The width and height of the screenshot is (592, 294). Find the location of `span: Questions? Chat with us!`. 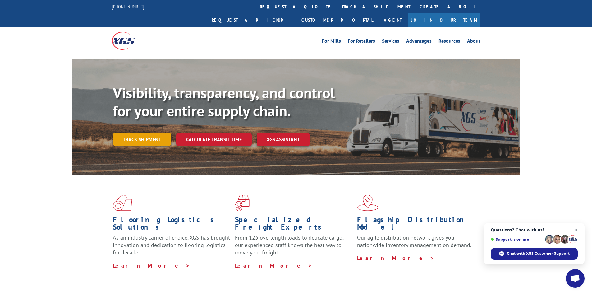

span: Questions? Chat with us! is located at coordinates (534, 230).